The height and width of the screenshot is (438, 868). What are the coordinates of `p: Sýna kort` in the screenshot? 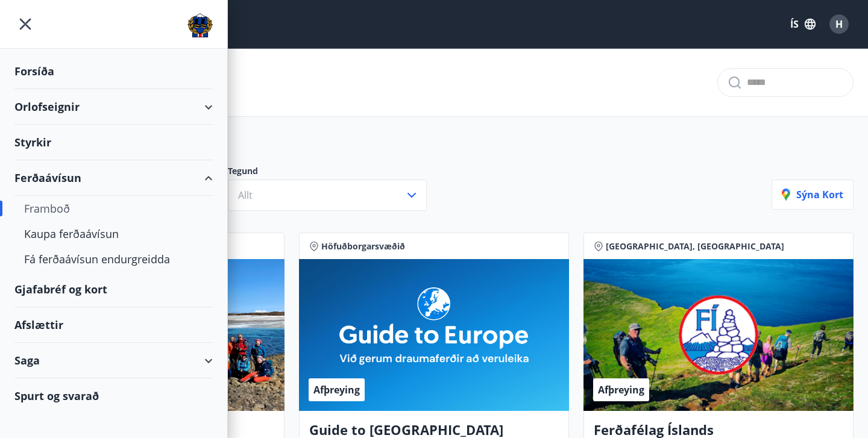 It's located at (813, 195).